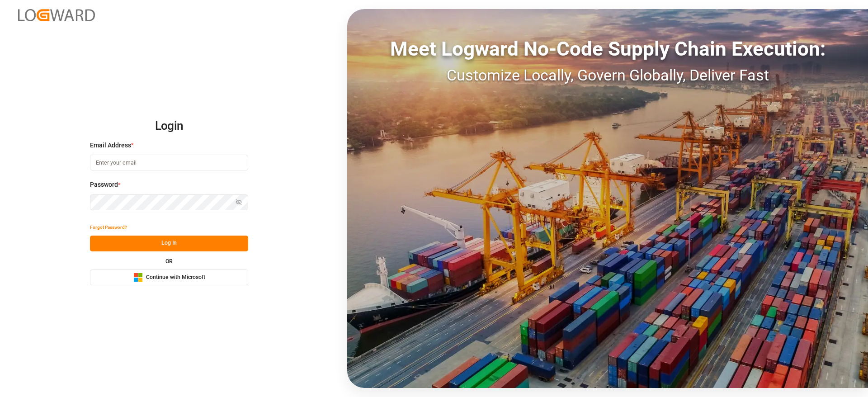 Image resolution: width=868 pixels, height=397 pixels. Describe the element at coordinates (607, 49) in the screenshot. I see `div: Meet Logward No-Code Supply Chain Execution:` at that location.